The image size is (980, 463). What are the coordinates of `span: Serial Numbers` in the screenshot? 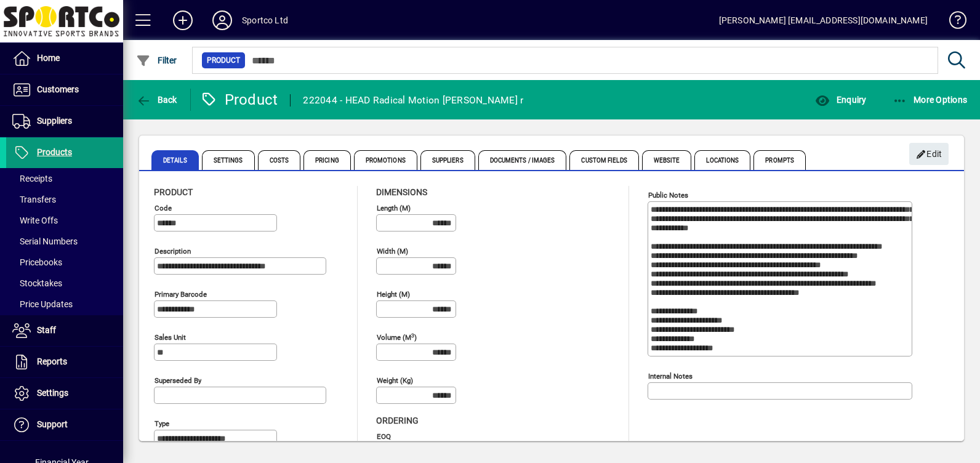 It's located at (45, 242).